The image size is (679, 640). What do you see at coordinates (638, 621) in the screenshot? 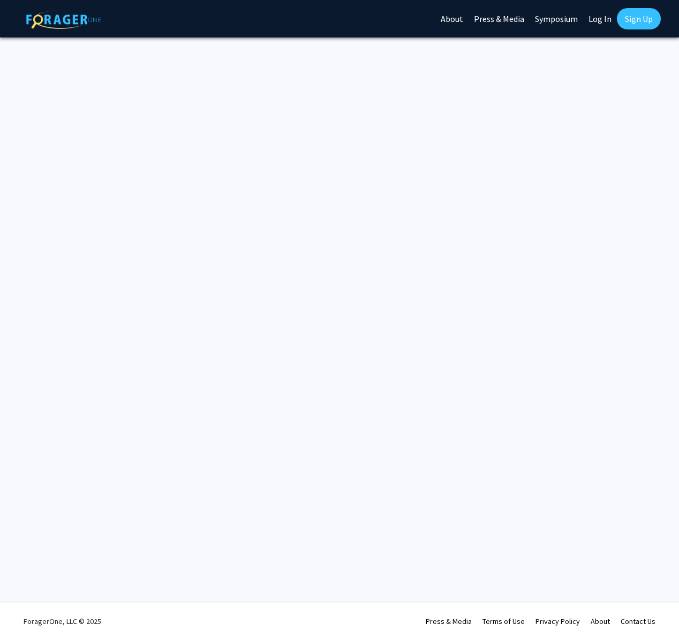
I see `a: Contact Us` at bounding box center [638, 621].